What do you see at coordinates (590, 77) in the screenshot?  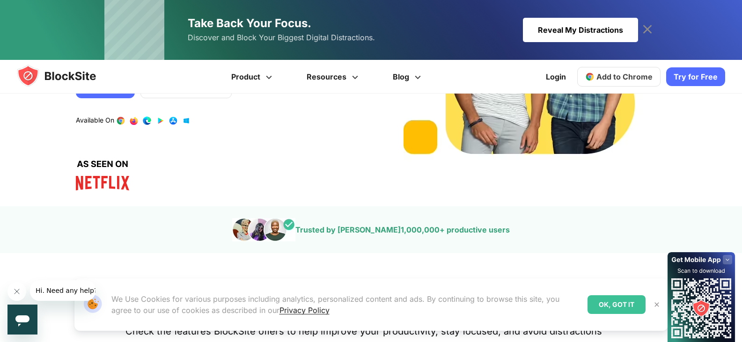 I see `img: chrome-icon.svg` at bounding box center [590, 77].